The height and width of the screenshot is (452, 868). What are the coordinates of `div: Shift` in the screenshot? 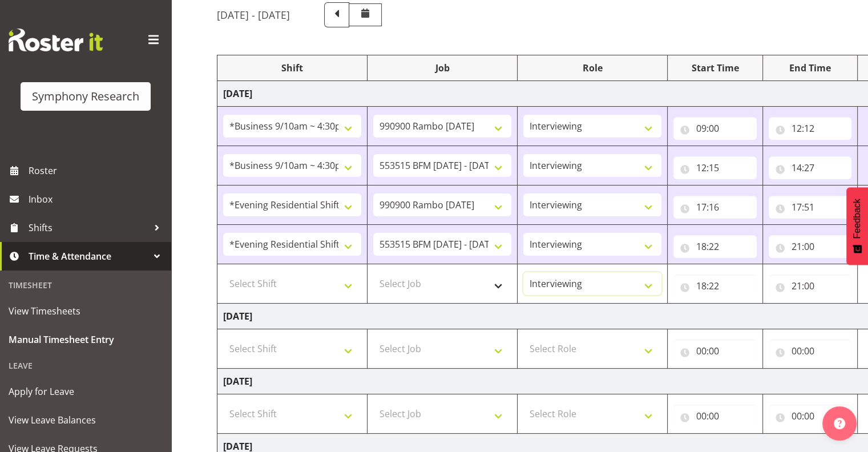 It's located at (292, 68).